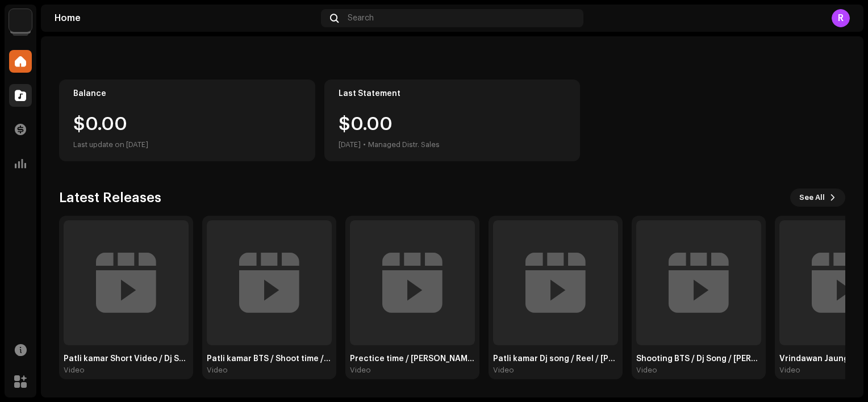  Describe the element at coordinates (841, 18) in the screenshot. I see `div: R` at that location.